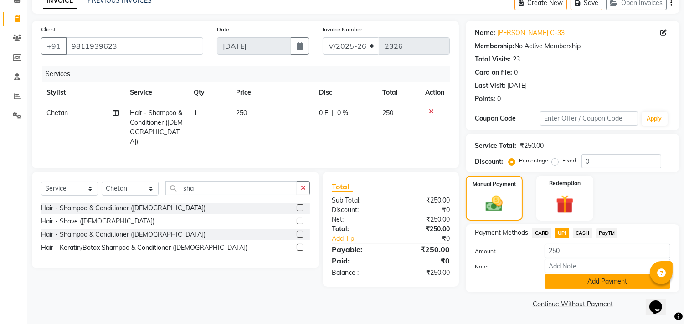 Image resolution: width=684 pixels, height=324 pixels. What do you see at coordinates (48, 30) in the screenshot?
I see `label: Client` at bounding box center [48, 30].